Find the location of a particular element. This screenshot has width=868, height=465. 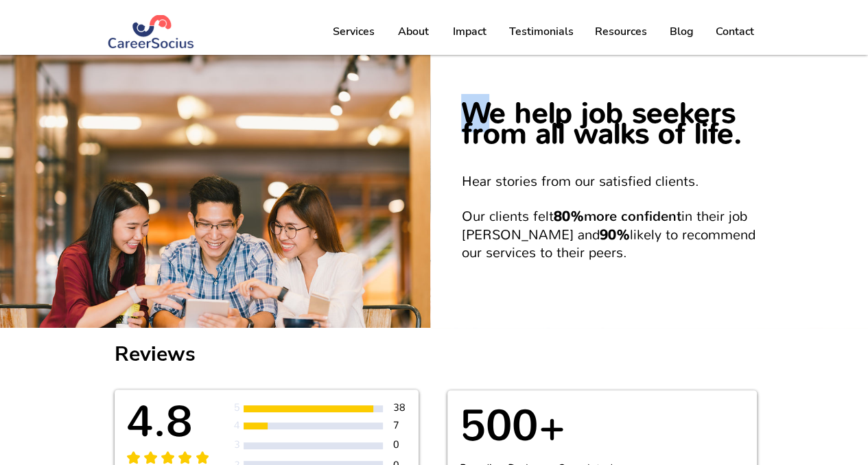

p: Blog is located at coordinates (681, 32).